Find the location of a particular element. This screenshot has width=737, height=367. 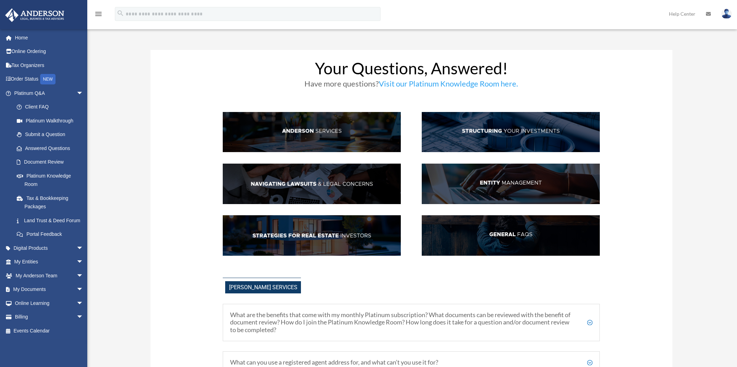

img: User Pic is located at coordinates (726, 14).